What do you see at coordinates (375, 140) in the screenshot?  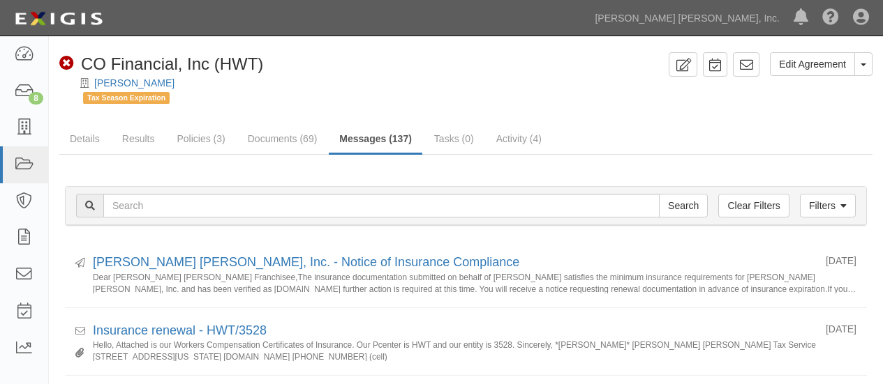 I see `a: Messages (137)` at bounding box center [375, 140].